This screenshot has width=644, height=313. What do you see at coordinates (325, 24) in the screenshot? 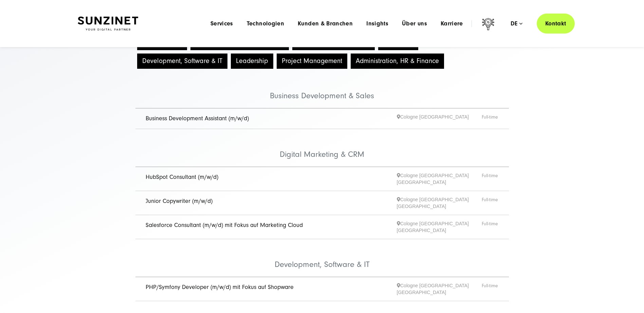
I see `a: Kunden & Branchen` at bounding box center [325, 24].